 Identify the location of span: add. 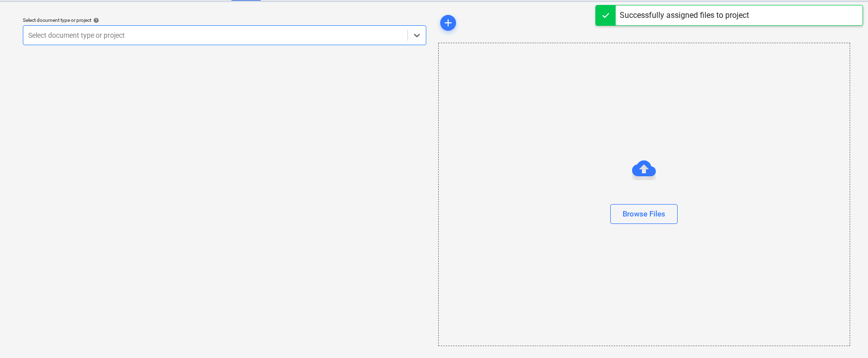
(448, 23).